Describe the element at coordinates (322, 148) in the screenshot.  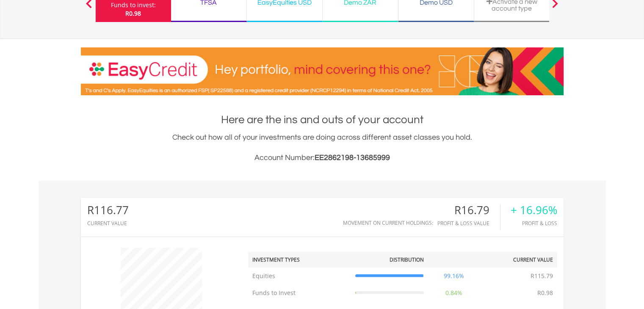
I see `div: Check out how all of your investments are doing across different asset classes you hold.` at that location.